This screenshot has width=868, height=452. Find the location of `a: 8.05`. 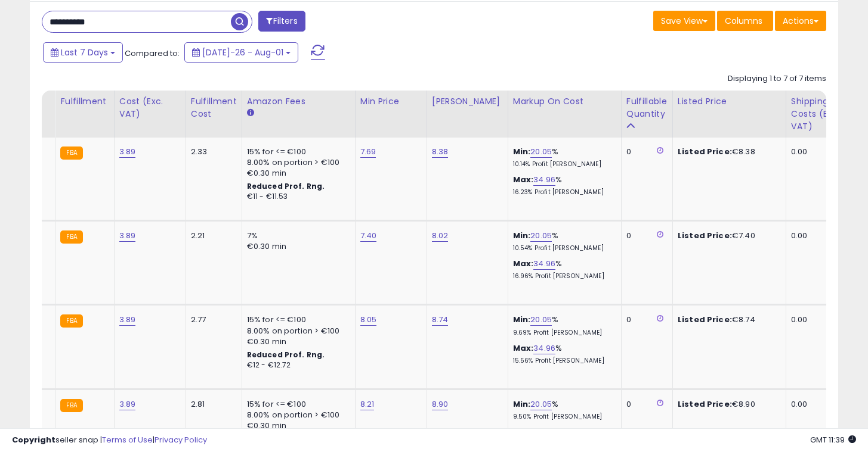

a: 8.05 is located at coordinates (369, 320).